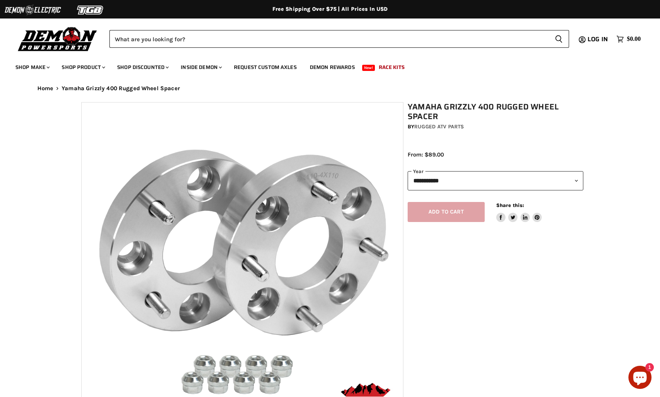  I want to click on img: Demon Electric Logo 2, so click(33, 10).